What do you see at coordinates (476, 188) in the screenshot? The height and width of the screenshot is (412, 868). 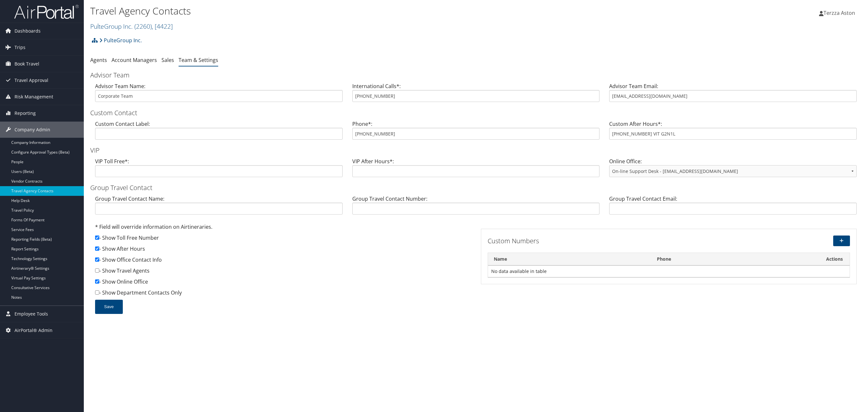 I see `h3: Group Travel Contact` at bounding box center [476, 188].